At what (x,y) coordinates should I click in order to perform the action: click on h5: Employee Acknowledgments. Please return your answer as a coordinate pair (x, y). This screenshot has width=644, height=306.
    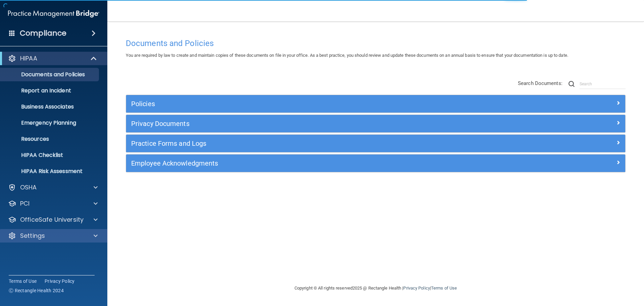
    Looking at the image, I should click on (313, 163).